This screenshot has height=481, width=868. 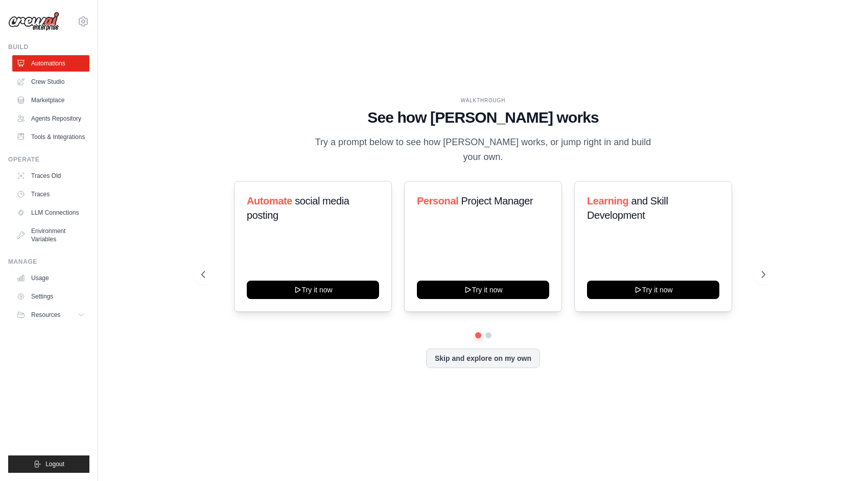 I want to click on div: Build, so click(x=48, y=47).